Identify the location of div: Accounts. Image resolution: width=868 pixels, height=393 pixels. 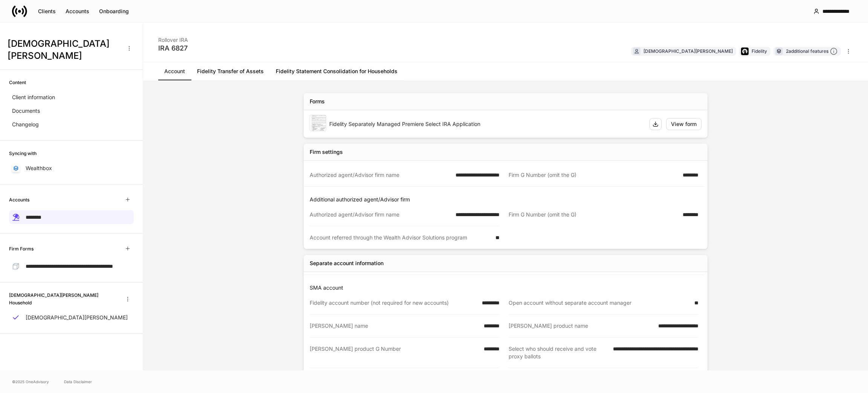
(77, 12).